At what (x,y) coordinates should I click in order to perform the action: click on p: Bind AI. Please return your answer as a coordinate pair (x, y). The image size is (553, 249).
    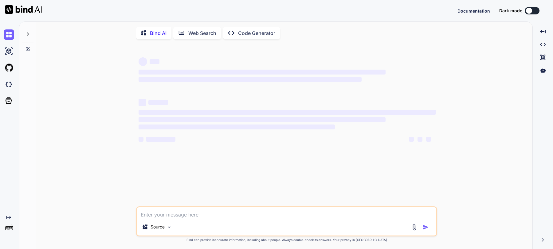
    Looking at the image, I should click on (158, 33).